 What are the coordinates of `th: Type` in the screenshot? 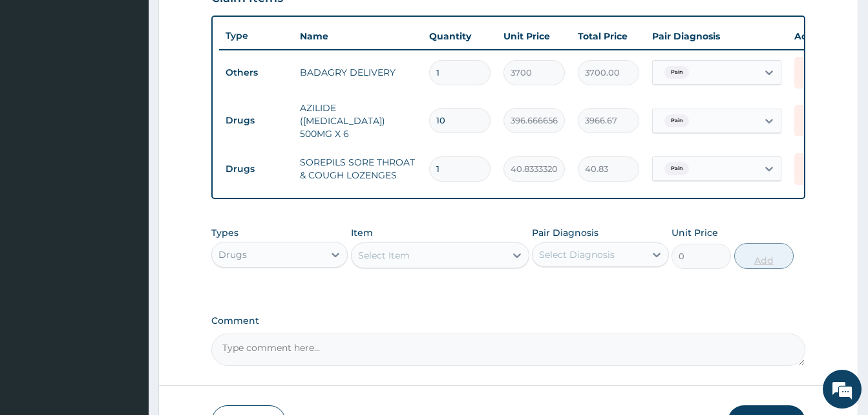 It's located at (256, 35).